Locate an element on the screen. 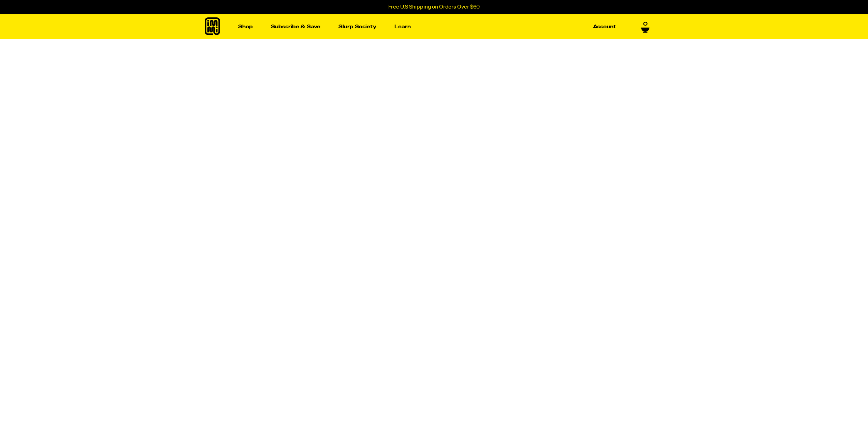 This screenshot has height=431, width=868. p: Free U.S Shipping on Orders Over $60 is located at coordinates (434, 7).